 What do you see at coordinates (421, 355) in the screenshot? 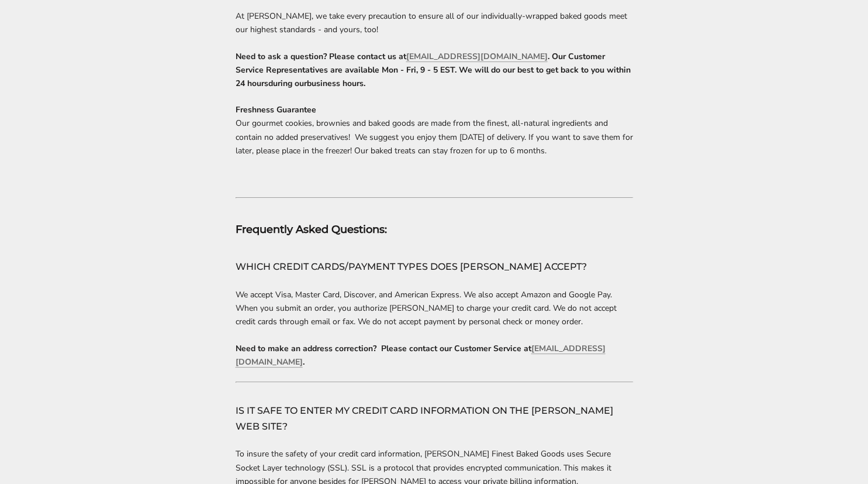
I see `strong: Need to make an address correction? Please contact our Customer Service at .` at bounding box center [421, 355].